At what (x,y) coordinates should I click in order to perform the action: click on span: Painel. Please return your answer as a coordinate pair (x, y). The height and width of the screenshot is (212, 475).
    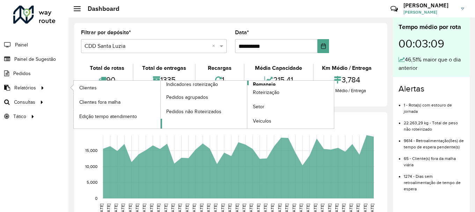
    Looking at the image, I should click on (21, 45).